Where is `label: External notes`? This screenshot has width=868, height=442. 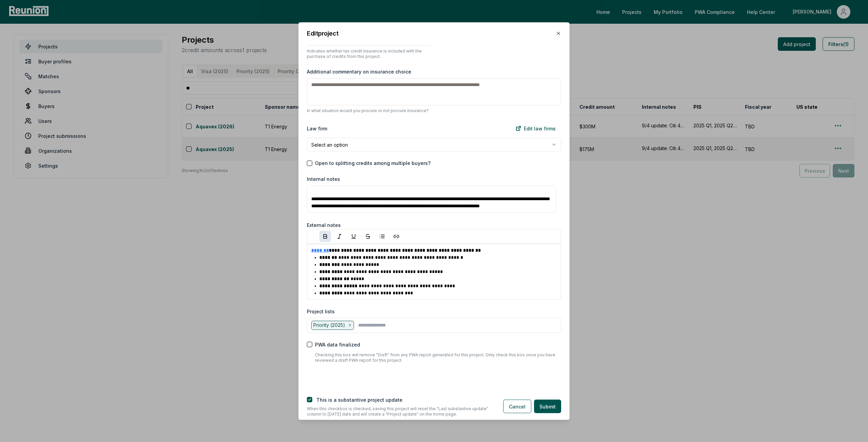
label: External notes is located at coordinates (324, 225).